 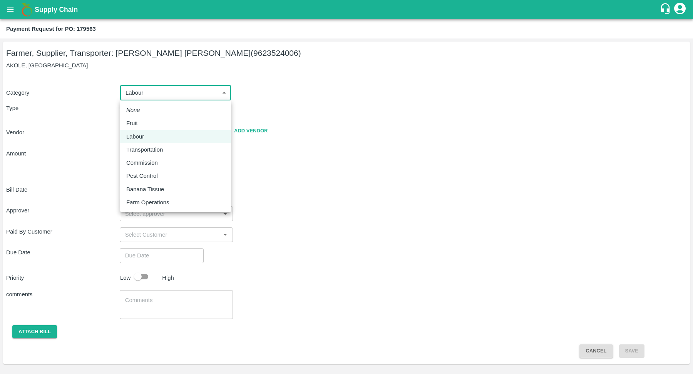 I want to click on em: None, so click(x=133, y=110).